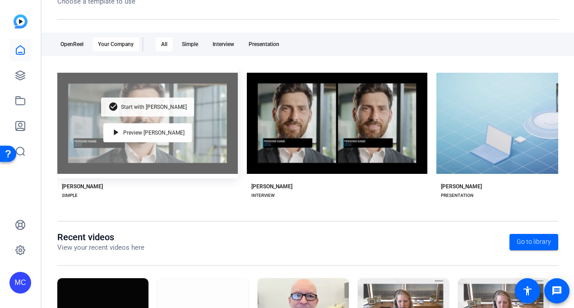 This screenshot has height=308, width=574. Describe the element at coordinates (72, 44) in the screenshot. I see `div: OpenReel` at that location.